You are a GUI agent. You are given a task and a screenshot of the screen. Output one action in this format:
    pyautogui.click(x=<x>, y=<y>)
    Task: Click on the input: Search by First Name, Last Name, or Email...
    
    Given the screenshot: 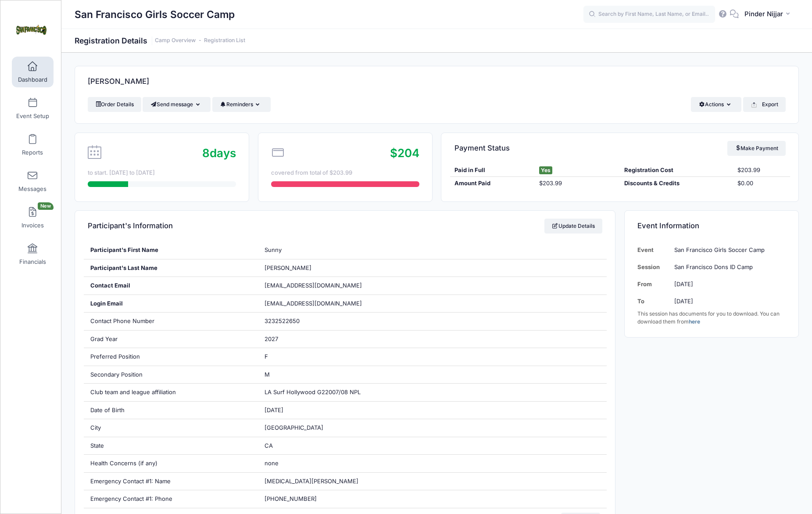 What is the action you would take?
    pyautogui.click(x=649, y=15)
    